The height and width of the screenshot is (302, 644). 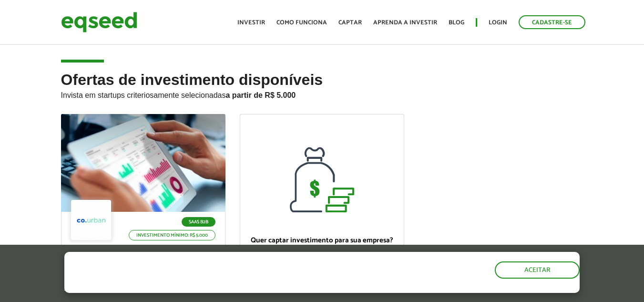 I want to click on a: Blog, so click(x=456, y=23).